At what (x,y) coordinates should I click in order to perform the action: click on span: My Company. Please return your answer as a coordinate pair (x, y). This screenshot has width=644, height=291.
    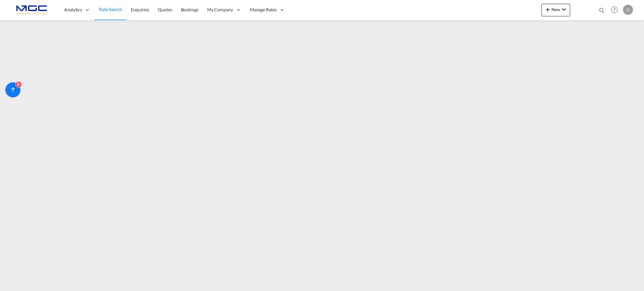
    Looking at the image, I should click on (220, 10).